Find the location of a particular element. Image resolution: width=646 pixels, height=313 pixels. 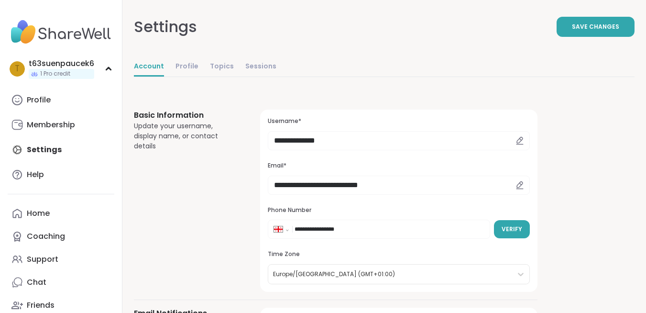

div: Coaching is located at coordinates (46, 236).